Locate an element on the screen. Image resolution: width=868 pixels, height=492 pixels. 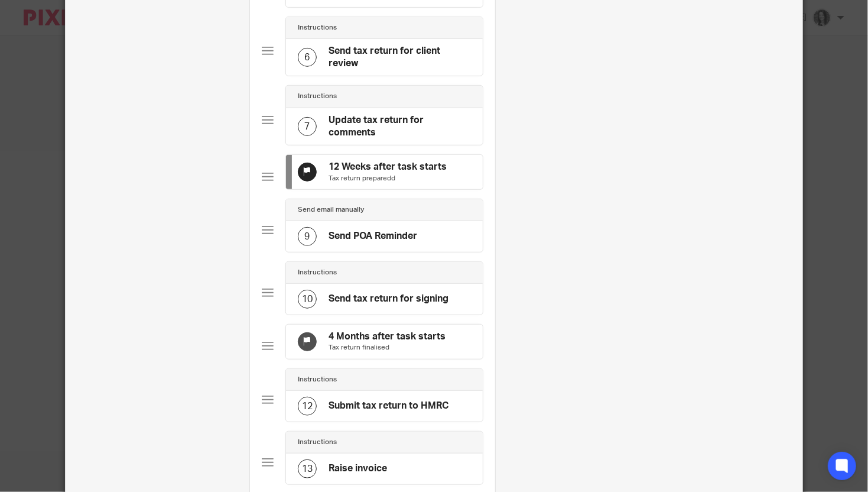
h4: 12 Weeks after task starts is located at coordinates (388, 167).